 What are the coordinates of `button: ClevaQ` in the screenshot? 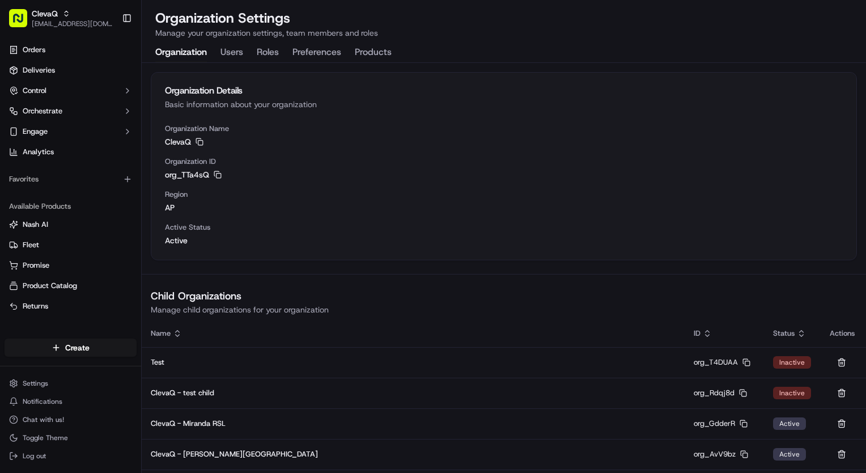 It's located at (45, 14).